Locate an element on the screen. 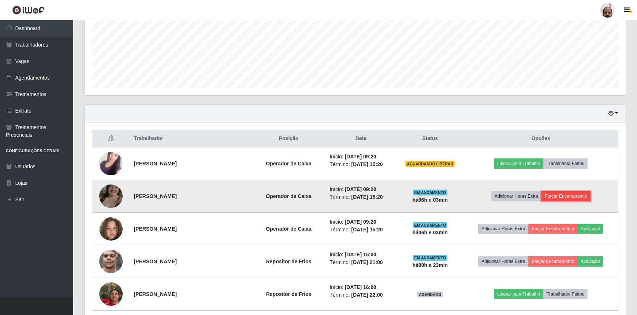  strong: há 00 h e 23 min is located at coordinates (430, 265).